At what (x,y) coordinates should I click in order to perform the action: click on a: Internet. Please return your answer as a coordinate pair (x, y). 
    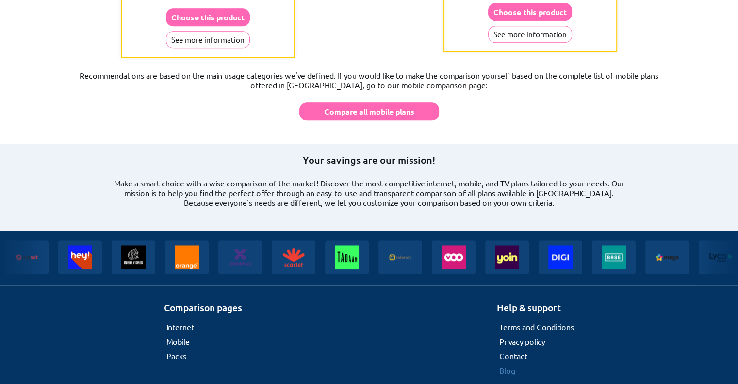
    Looking at the image, I should click on (180, 327).